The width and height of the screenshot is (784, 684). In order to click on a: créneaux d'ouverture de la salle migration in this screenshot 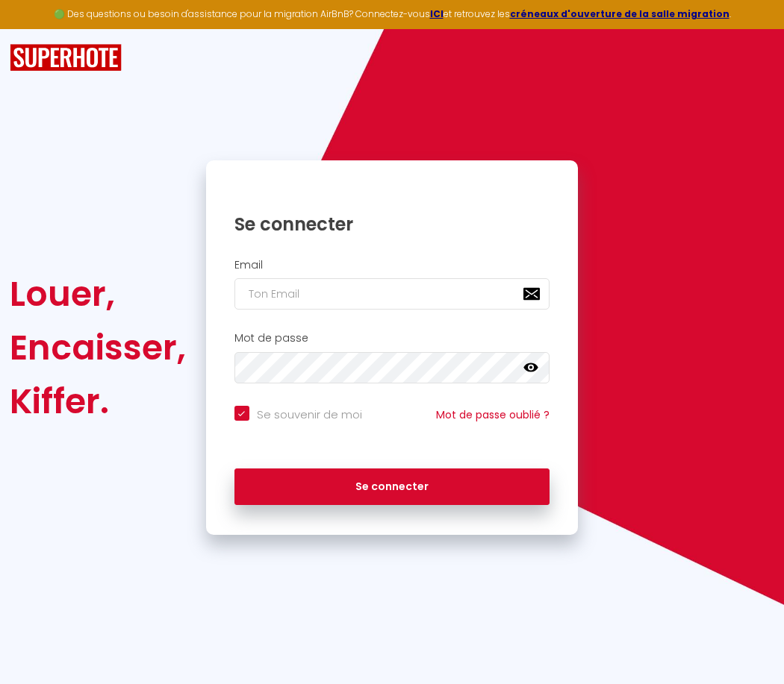, I will do `click(619, 14)`.